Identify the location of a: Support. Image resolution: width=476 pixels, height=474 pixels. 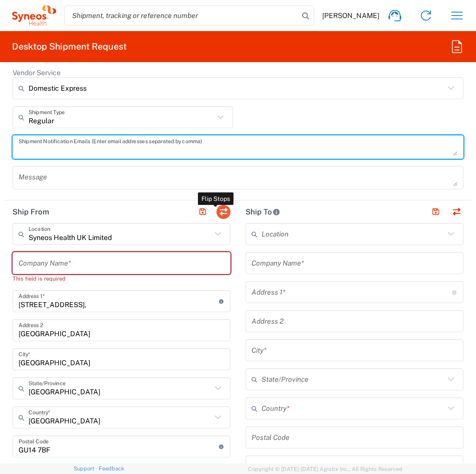
(86, 469).